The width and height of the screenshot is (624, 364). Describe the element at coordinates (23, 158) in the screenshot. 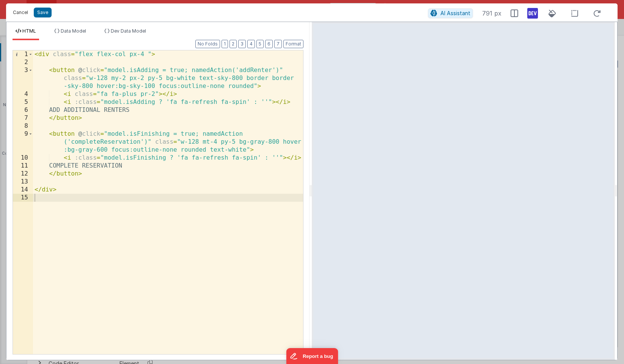

I see `div: 10` at that location.